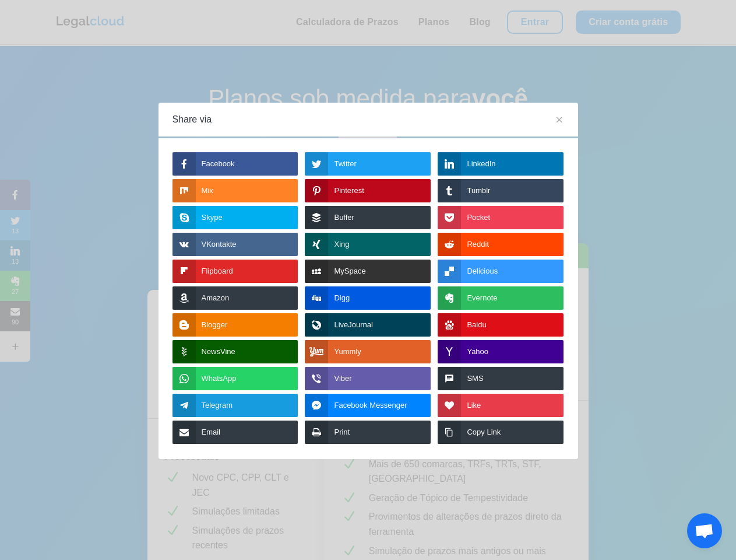 The height and width of the screenshot is (560, 736). I want to click on a: NewsVine, so click(235, 352).